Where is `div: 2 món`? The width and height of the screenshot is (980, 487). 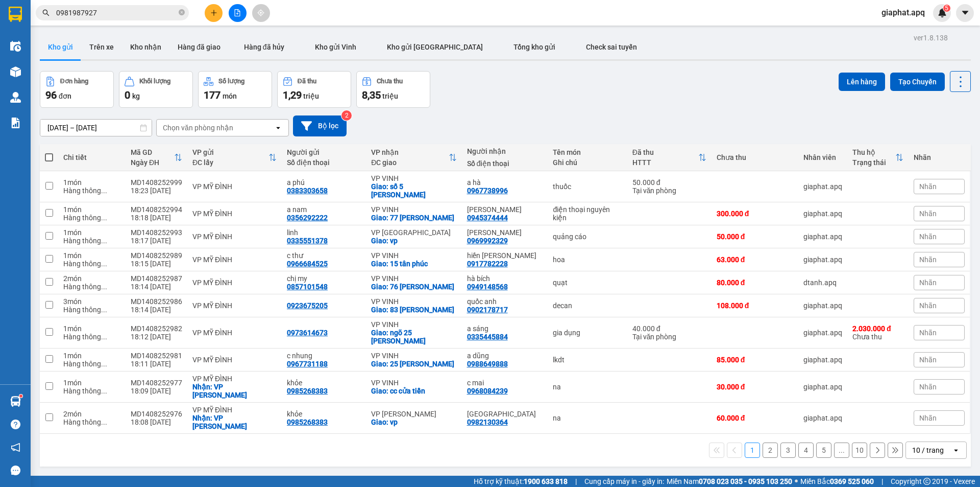
div: 2 món is located at coordinates (92, 278).